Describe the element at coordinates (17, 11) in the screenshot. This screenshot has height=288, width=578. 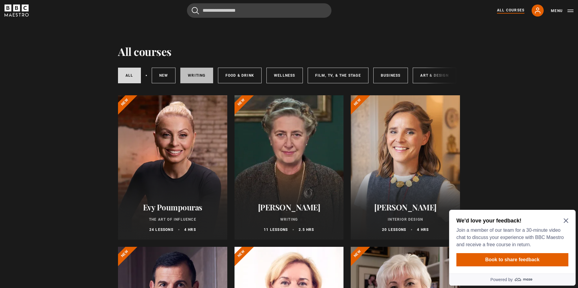
I see `a: BBC Maestro` at that location.